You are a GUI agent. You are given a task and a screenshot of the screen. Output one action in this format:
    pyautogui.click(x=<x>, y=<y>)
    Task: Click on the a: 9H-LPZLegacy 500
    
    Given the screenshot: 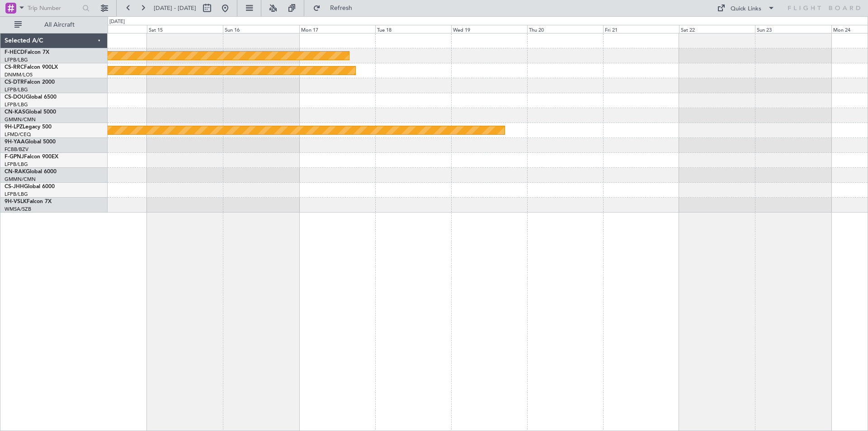 What is the action you would take?
    pyautogui.click(x=28, y=128)
    